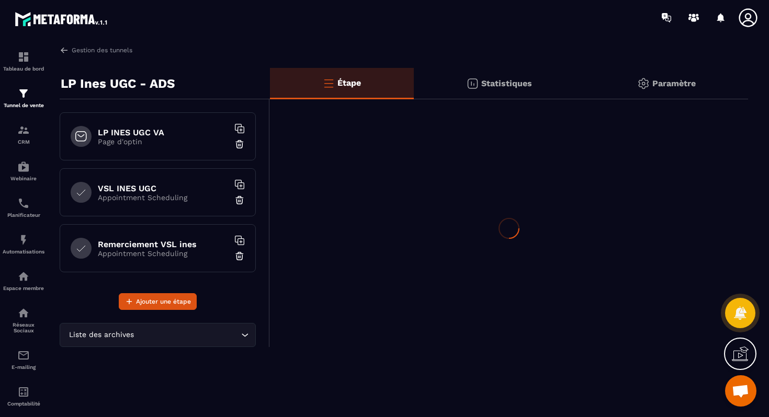  I want to click on p: Espace membre, so click(24, 288).